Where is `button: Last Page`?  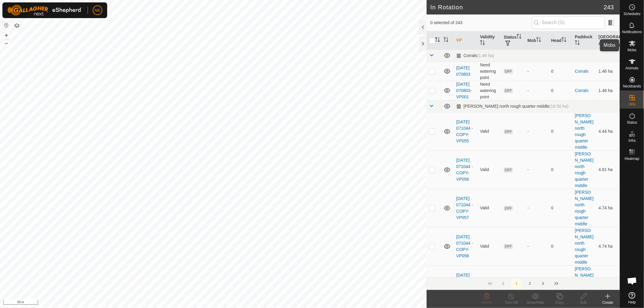
button: Last Page is located at coordinates (557, 283).